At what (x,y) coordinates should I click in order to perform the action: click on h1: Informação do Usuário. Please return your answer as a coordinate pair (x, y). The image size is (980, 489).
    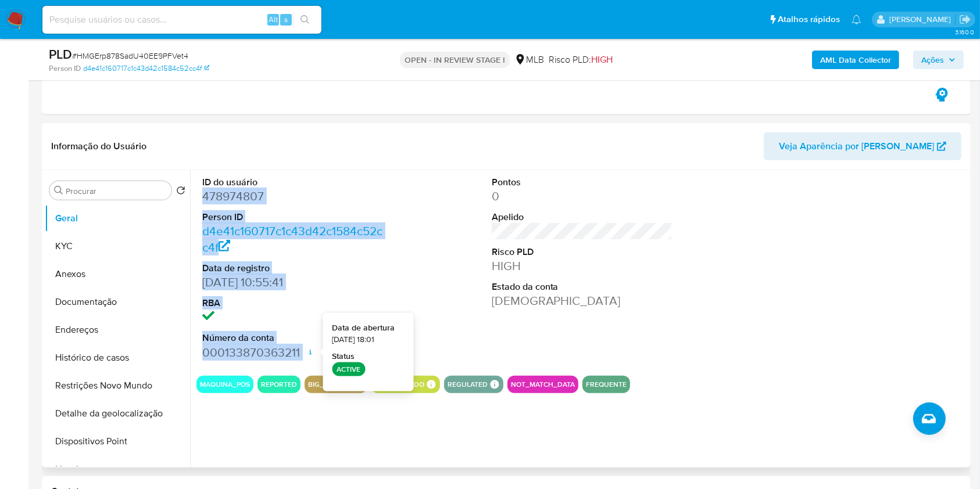
    Looking at the image, I should click on (99, 146).